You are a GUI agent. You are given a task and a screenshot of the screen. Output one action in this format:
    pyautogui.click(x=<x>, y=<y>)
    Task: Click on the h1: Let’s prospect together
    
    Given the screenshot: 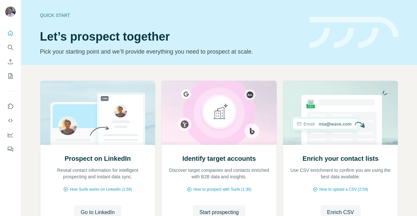 What is the action you would take?
    pyautogui.click(x=171, y=37)
    